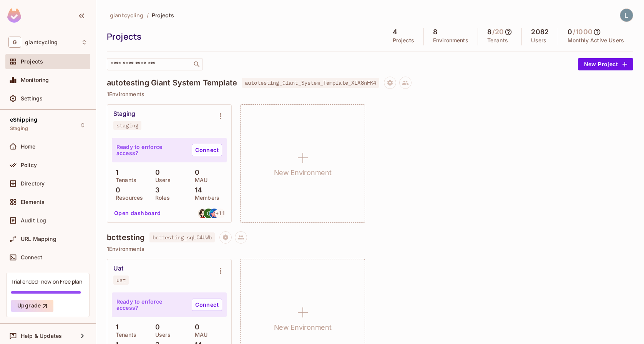  Describe the element at coordinates (31, 98) in the screenshot. I see `span: Settings` at that location.